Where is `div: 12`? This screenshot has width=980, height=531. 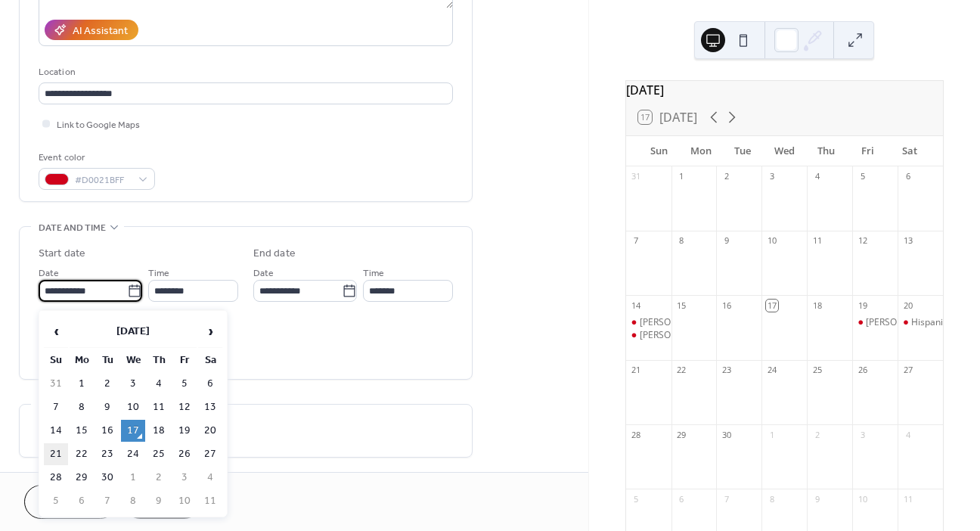 div: 12 is located at coordinates (861, 241).